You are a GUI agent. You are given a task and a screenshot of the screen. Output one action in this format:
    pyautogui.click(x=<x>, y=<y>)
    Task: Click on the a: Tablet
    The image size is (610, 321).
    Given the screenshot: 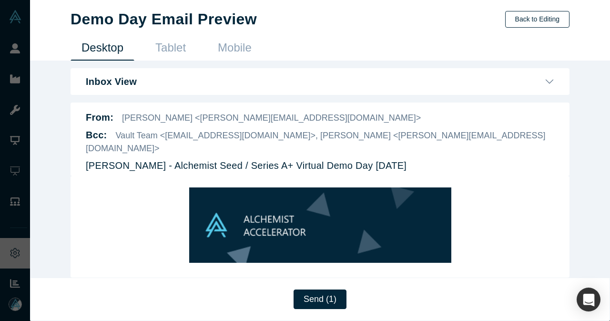 What is the action you would take?
    pyautogui.click(x=171, y=49)
    